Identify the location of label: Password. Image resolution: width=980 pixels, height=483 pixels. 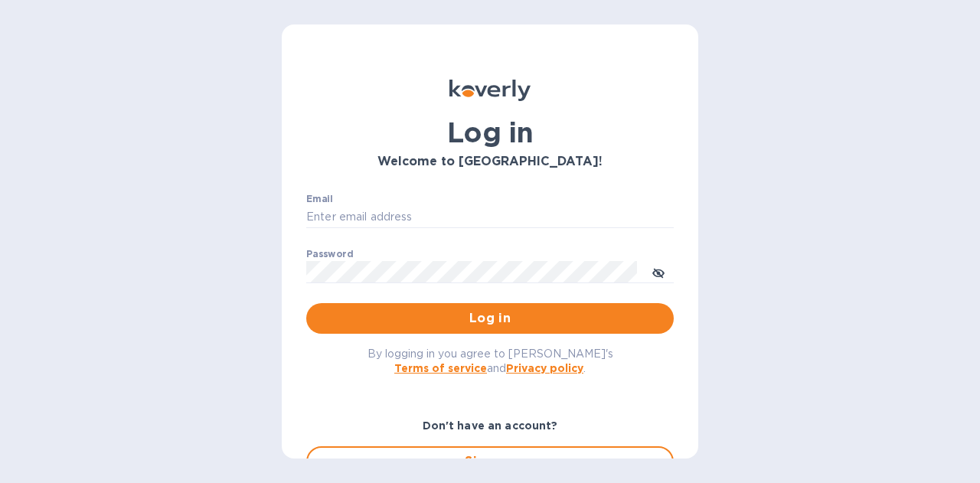
(330, 254).